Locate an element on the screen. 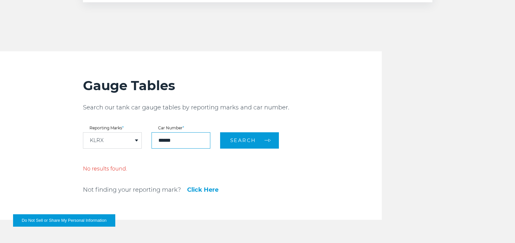  p: Search our tank car gauge tables by reporting marks and car number. is located at coordinates (232, 107).